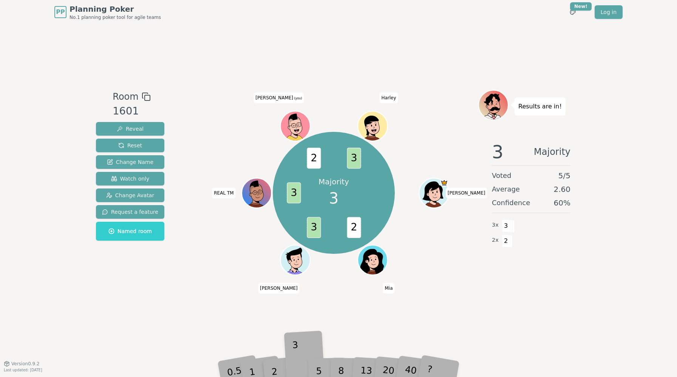 Image resolution: width=677 pixels, height=377 pixels. What do you see at coordinates (552, 152) in the screenshot?
I see `span: Majority` at bounding box center [552, 152].